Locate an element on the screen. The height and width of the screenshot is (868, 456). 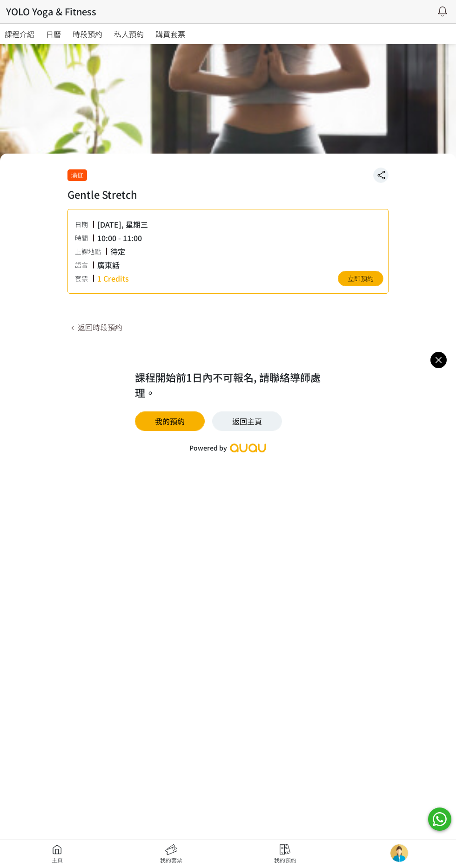
a: 我的預約 is located at coordinates (170, 421).